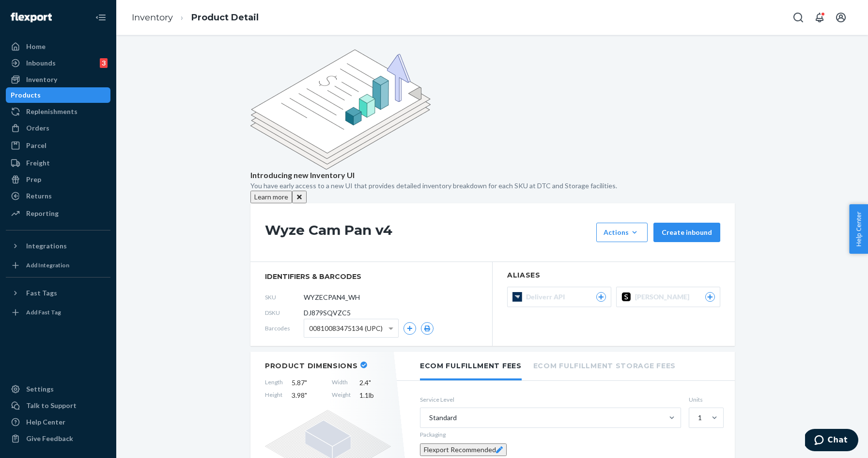 The image size is (868, 458). Describe the element at coordinates (31, 17) in the screenshot. I see `img: Flexport logo` at that location.